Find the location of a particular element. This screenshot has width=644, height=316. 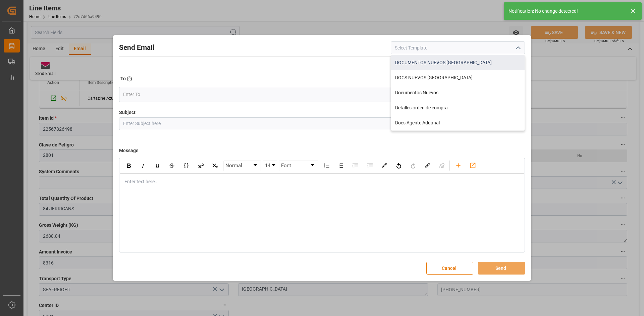

input: Select Template is located at coordinates (457, 48).